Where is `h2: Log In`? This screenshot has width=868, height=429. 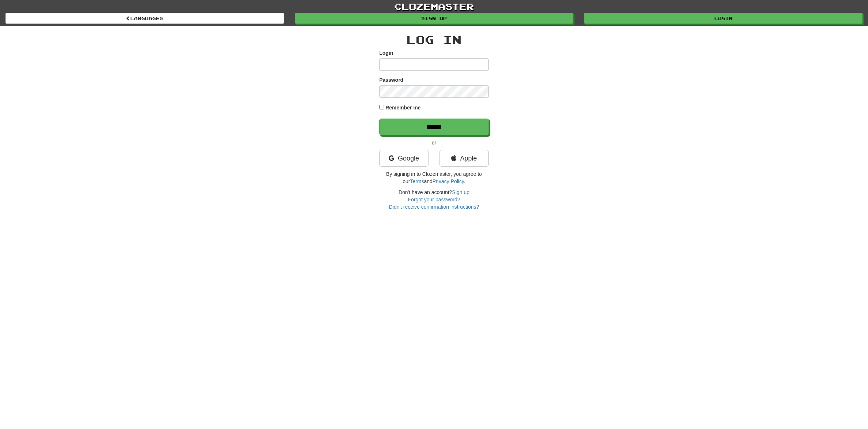 h2: Log In is located at coordinates (434, 39).